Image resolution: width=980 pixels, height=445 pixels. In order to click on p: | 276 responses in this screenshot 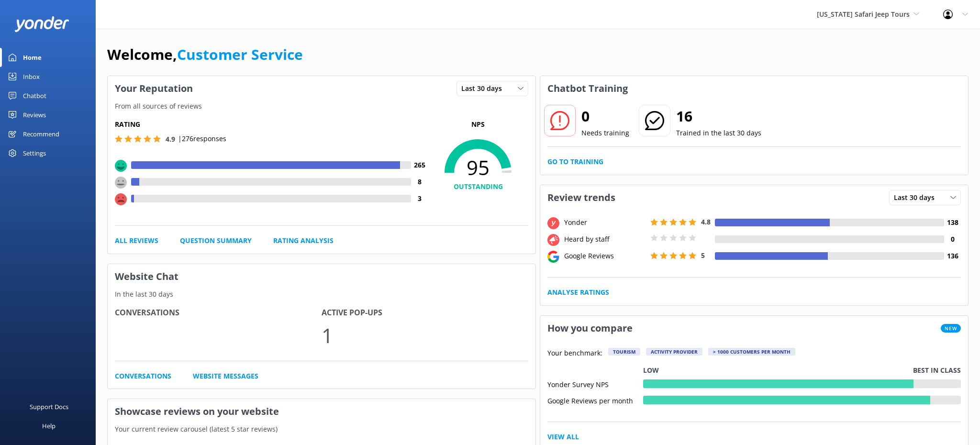, I will do `click(202, 139)`.